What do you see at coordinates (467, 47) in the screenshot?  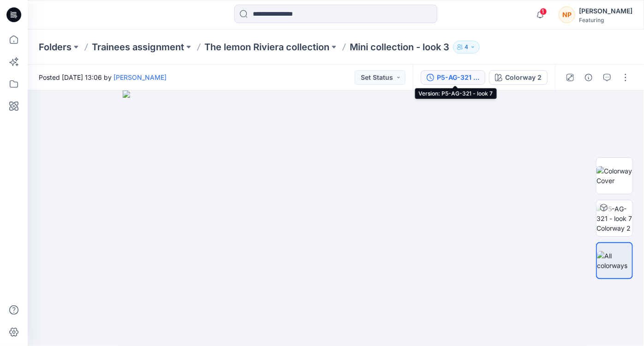 I see `button: 4` at bounding box center [467, 47].